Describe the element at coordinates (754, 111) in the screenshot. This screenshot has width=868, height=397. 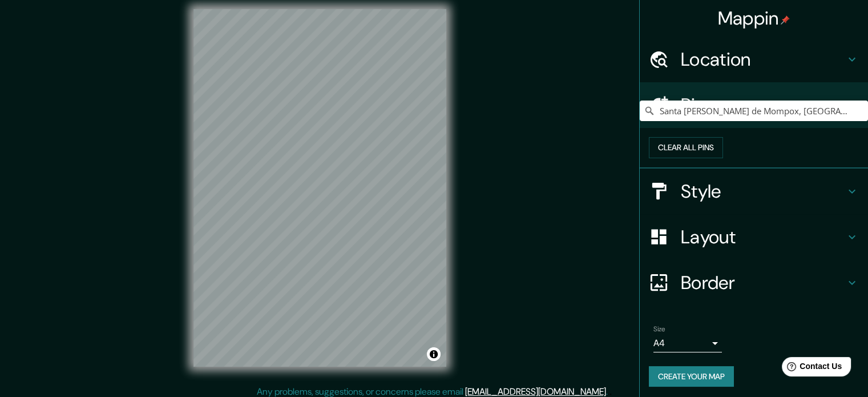
I see `input: Pick your city or area` at that location.